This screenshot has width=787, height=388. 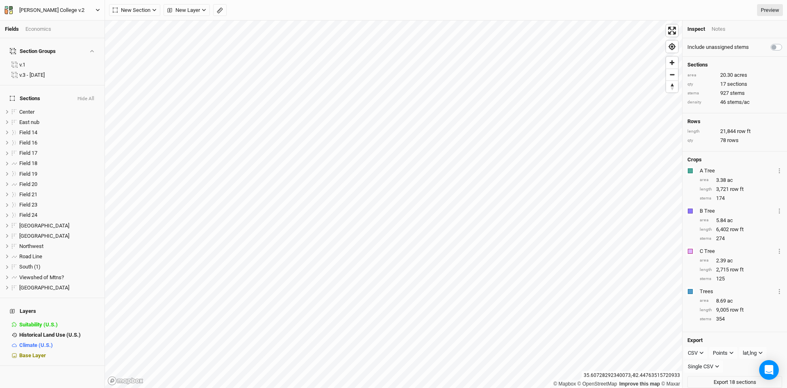 What do you see at coordinates (32, 355) in the screenshot?
I see `span: Base Layer` at bounding box center [32, 355].